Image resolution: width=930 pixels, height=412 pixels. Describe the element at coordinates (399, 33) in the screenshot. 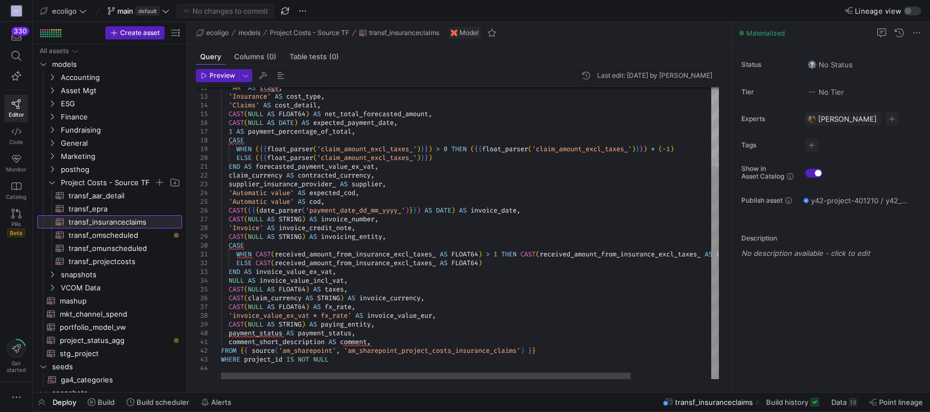

I see `button: transf_insuranceclaims` at that location.